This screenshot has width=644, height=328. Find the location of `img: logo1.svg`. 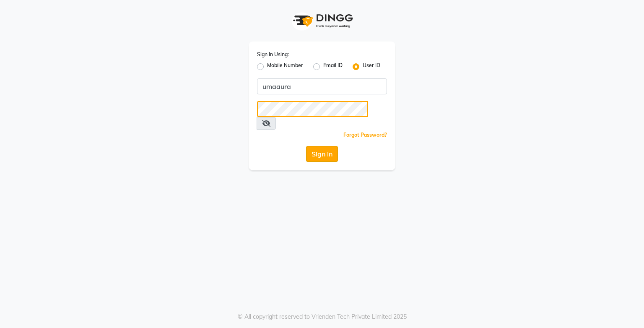

img: logo1.svg is located at coordinates (322, 21).